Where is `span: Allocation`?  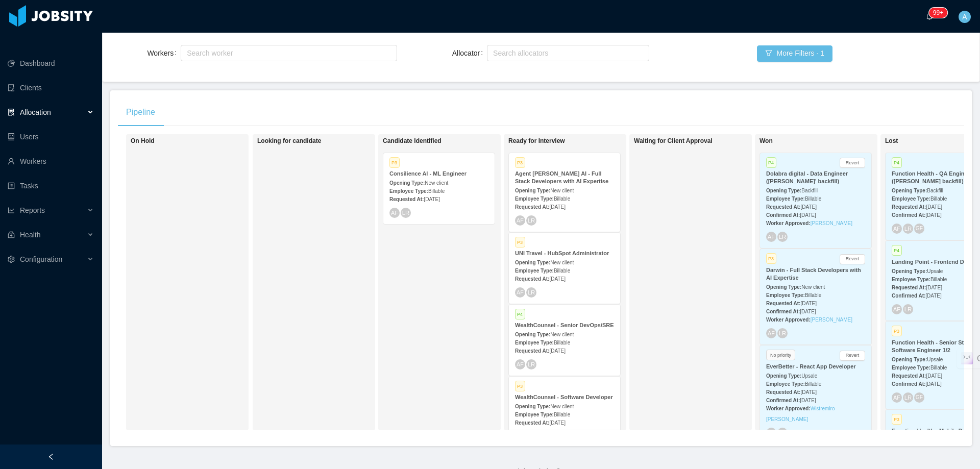 span: Allocation is located at coordinates (35, 112).